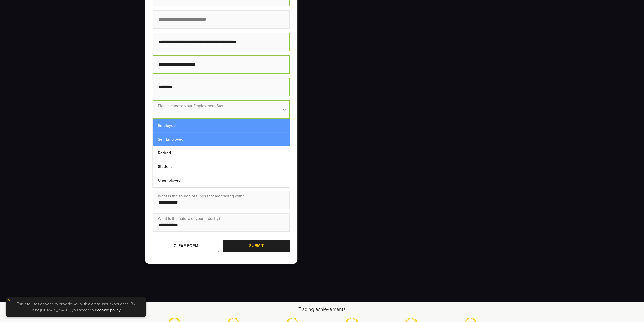  Describe the element at coordinates (221, 140) in the screenshot. I see `li: Self Employed` at that location.